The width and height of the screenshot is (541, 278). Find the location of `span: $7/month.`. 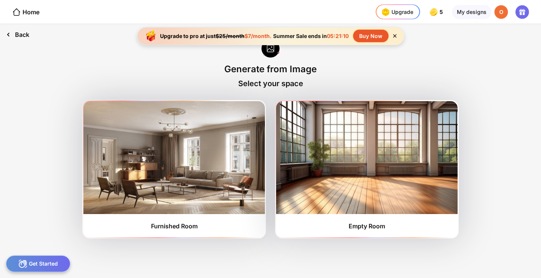

span: $7/month. is located at coordinates (258, 36).